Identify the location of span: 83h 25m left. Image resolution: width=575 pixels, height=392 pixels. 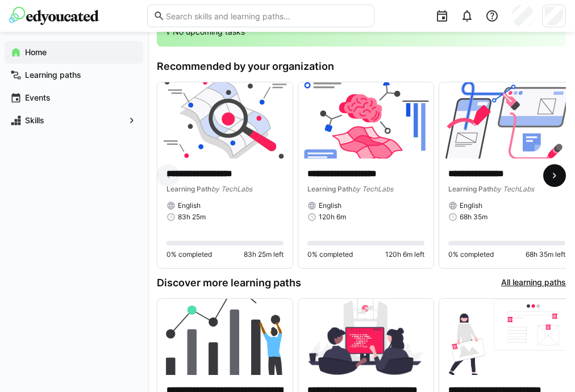
(264, 255).